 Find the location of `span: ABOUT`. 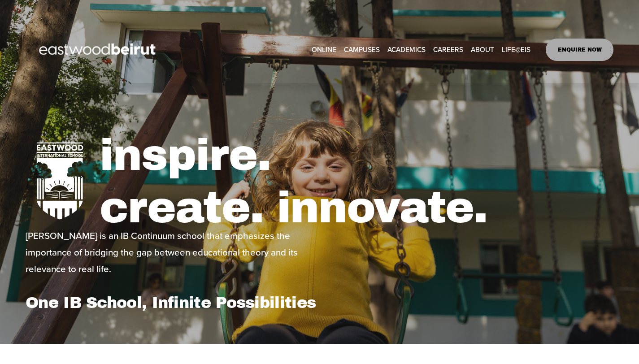

span: ABOUT is located at coordinates (482, 50).